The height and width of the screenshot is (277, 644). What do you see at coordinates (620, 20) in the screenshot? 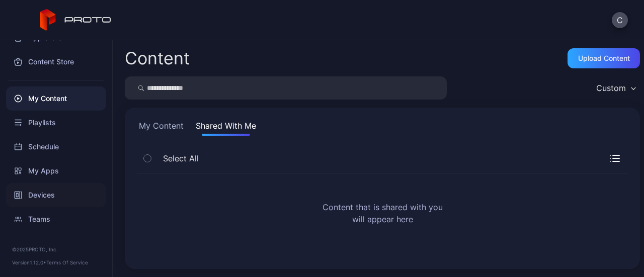
I see `button: C` at bounding box center [620, 20].